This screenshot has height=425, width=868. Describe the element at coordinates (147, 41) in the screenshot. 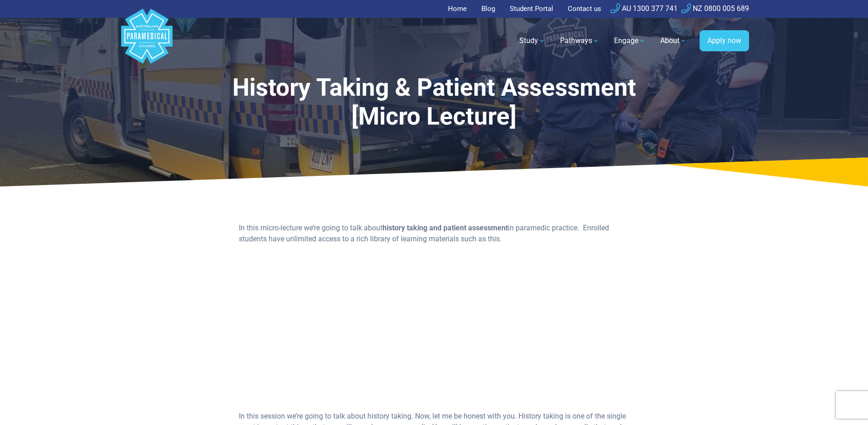

I see `a: Australian Paramedical College` at that location.